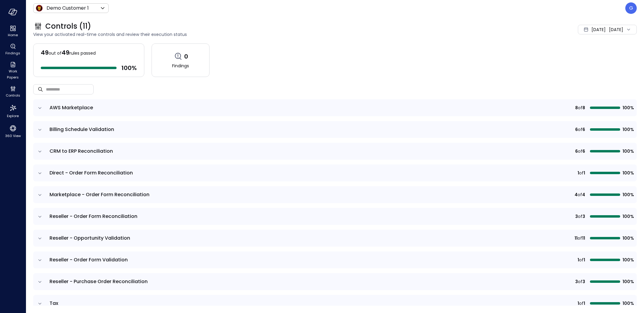 The image size is (644, 313). What do you see at coordinates (93, 216) in the screenshot?
I see `span: Reseller - Order Form Reconciliation` at bounding box center [93, 216].